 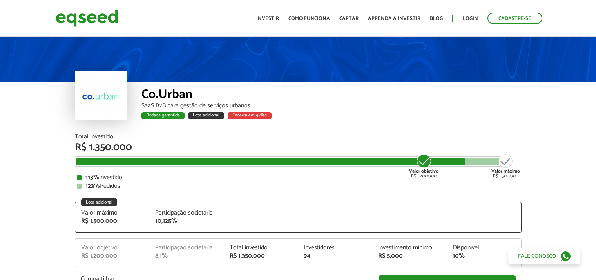 What do you see at coordinates (506, 171) in the screenshot?
I see `strong: Valor máximo` at bounding box center [506, 171].